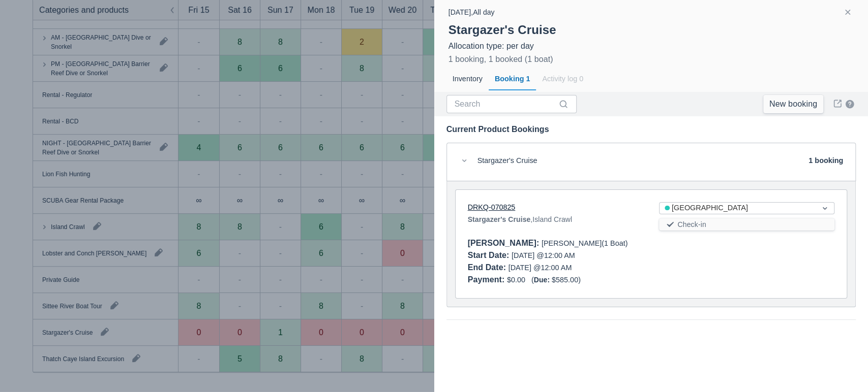  Describe the element at coordinates (651, 129) in the screenshot. I see `div: Current Product Bookings` at that location.